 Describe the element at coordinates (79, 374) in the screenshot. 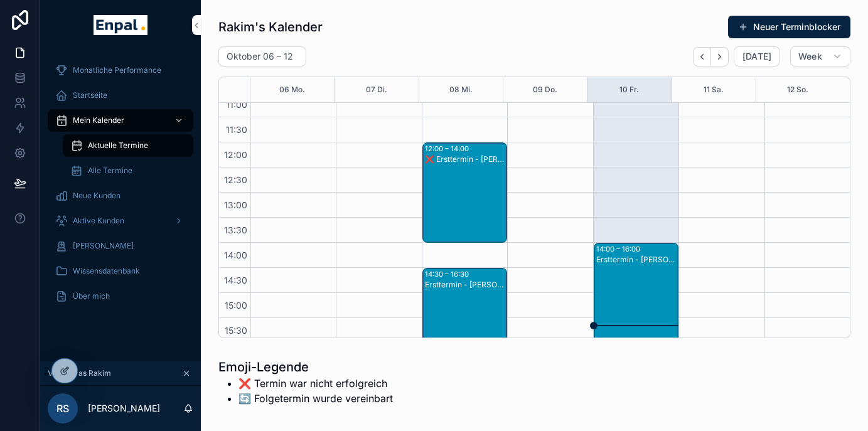

I see `span: Viewing as Rakim` at that location.